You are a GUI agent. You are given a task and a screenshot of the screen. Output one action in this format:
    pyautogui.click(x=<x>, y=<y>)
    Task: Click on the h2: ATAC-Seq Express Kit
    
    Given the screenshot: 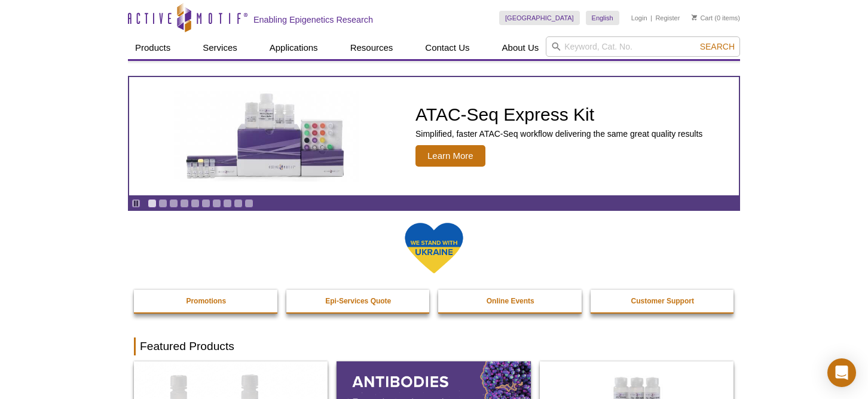 What is the action you would take?
    pyautogui.click(x=559, y=114)
    